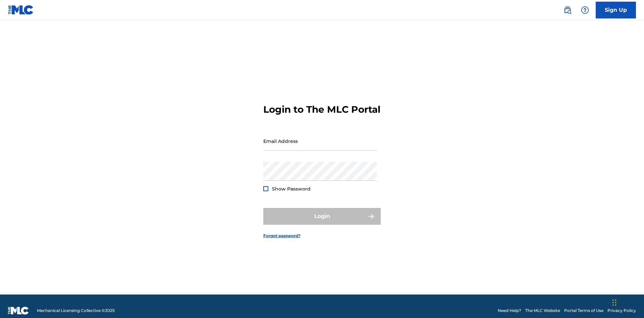  Describe the element at coordinates (615, 303) in the screenshot. I see `div: Drag` at that location.